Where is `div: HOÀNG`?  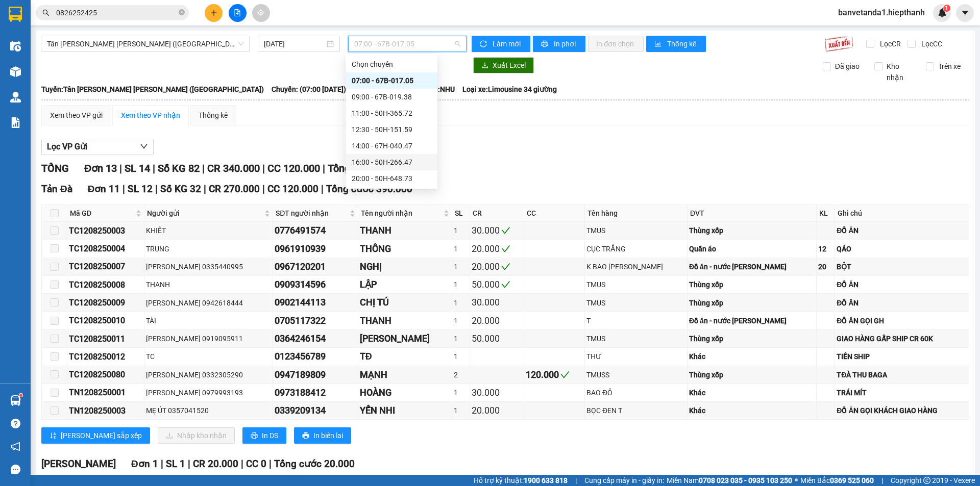 div: HOÀNG is located at coordinates (405, 393).